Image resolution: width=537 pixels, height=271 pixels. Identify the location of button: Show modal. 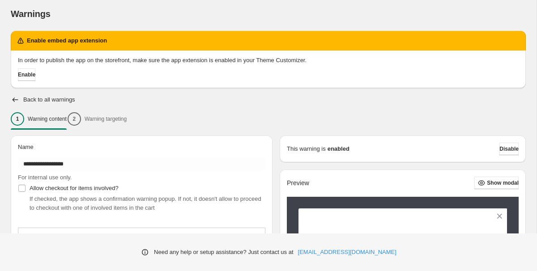
(496, 183).